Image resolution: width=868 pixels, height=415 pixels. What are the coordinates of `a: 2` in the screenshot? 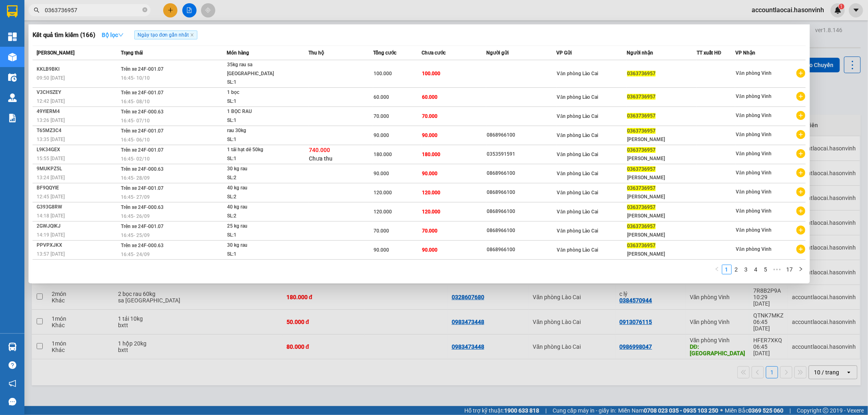 It's located at (736, 270).